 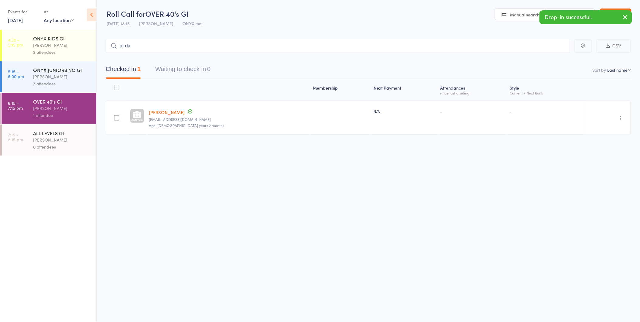 I want to click on div: Current / Next Rank, so click(x=546, y=93).